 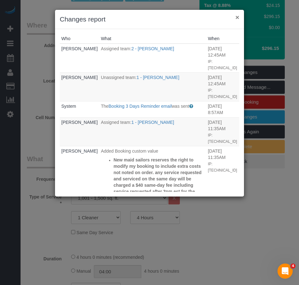 What do you see at coordinates (223, 39) in the screenshot?
I see `th: When` at bounding box center [223, 39].